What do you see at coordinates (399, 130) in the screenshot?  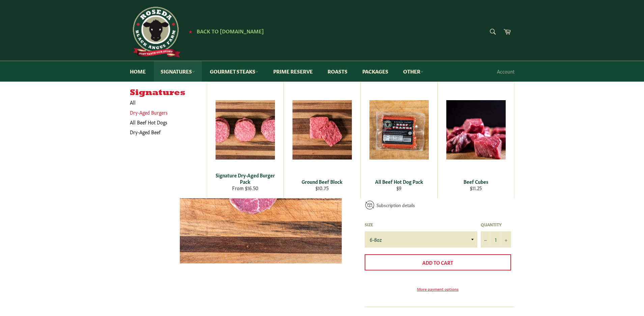 I see `img: All Beef Hot Dog Pack` at bounding box center [399, 130].